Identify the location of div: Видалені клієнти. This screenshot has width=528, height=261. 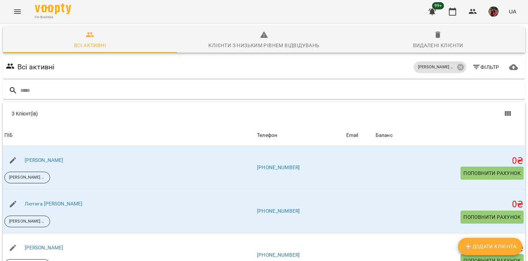
(438, 45).